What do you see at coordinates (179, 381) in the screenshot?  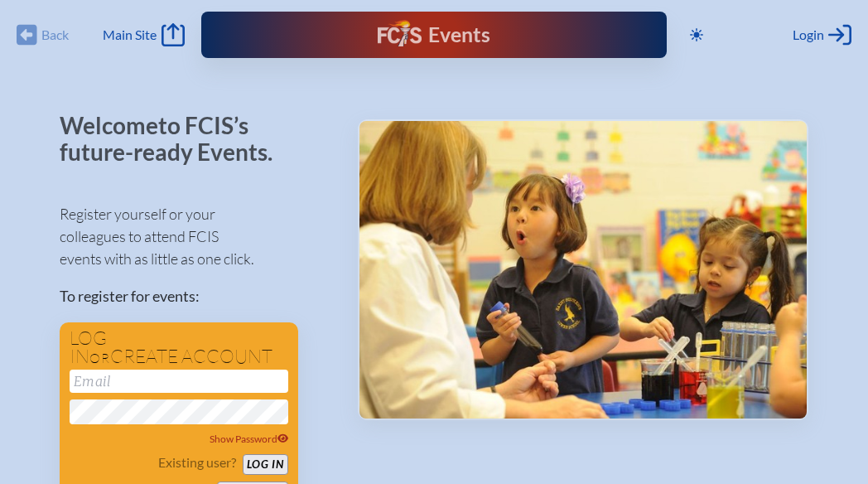 I see `input: Email` at bounding box center [179, 381].